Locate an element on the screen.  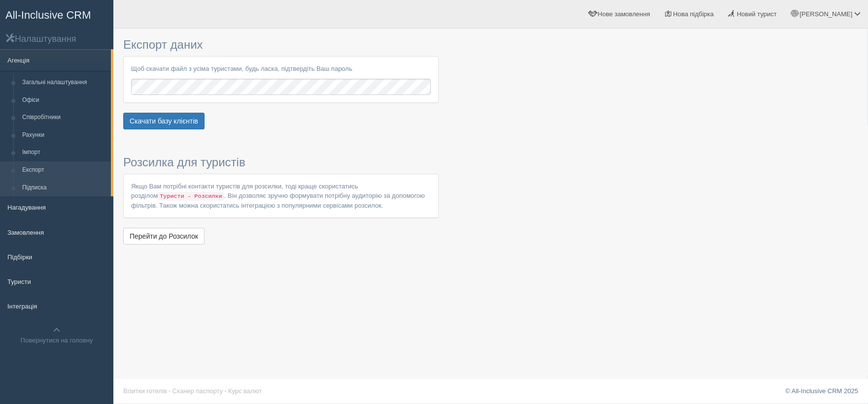
a: Курс валют is located at coordinates (245, 391).